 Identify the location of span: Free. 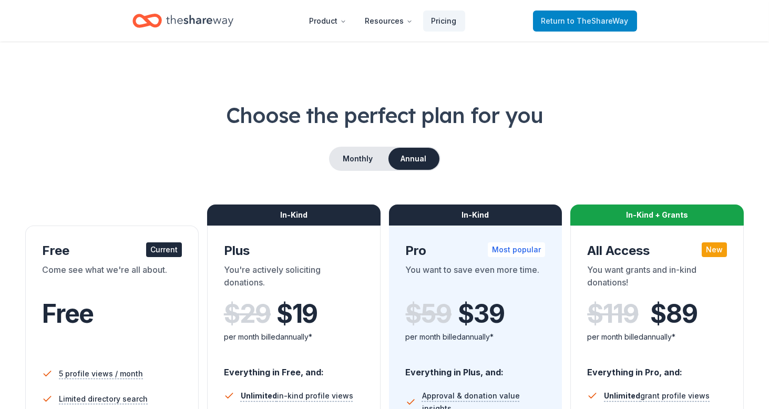
(68, 313).